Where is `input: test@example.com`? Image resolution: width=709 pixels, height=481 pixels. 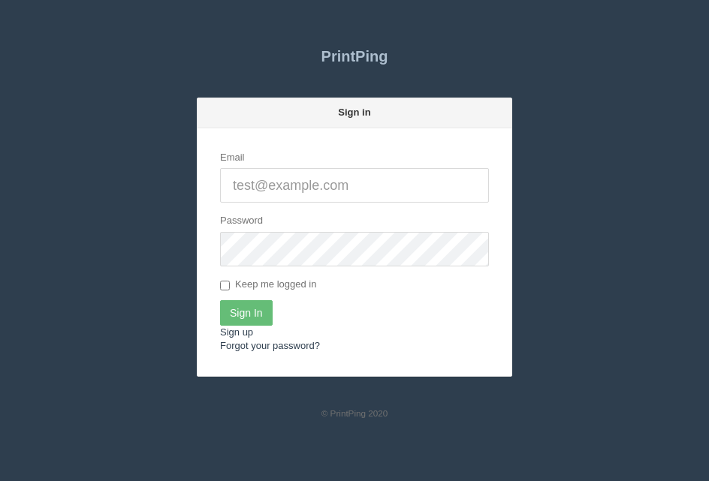 input: test@example.com is located at coordinates (355, 186).